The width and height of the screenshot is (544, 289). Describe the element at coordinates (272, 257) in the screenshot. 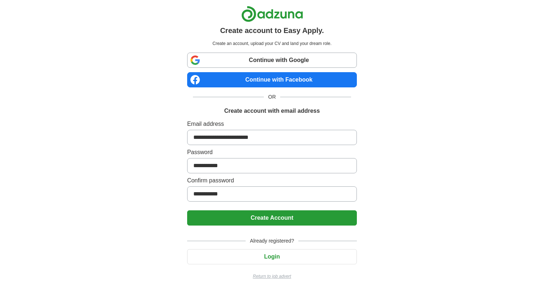

I see `a: Login` at that location.